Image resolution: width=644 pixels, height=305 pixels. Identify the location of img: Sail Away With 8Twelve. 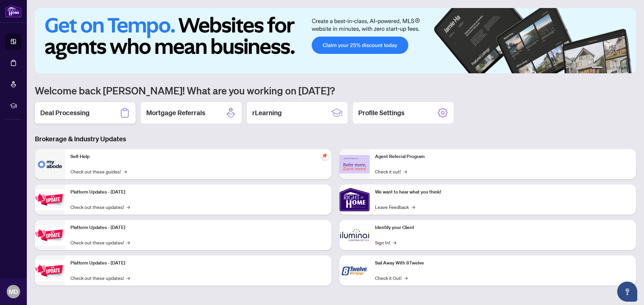
(355, 271).